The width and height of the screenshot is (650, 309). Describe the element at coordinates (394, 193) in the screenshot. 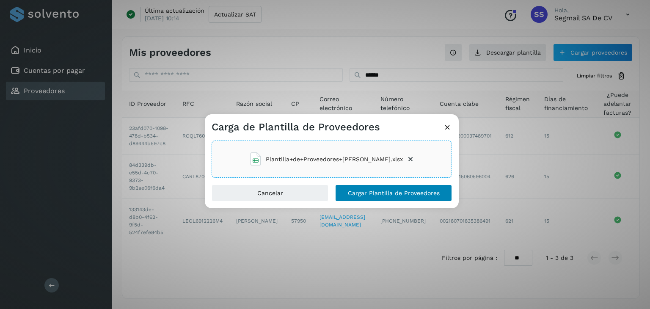

I see `span: Cargar Plantilla de Proveedores` at that location.